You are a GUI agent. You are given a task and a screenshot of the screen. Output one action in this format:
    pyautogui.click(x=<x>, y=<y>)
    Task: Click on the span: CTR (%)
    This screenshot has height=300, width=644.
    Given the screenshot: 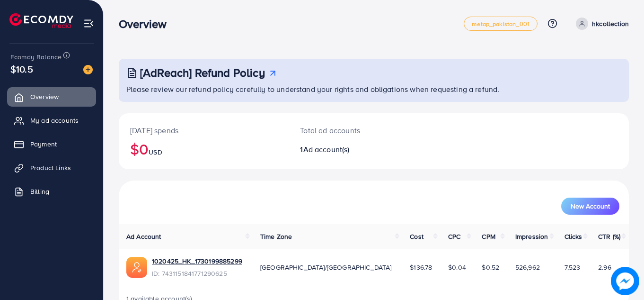 What is the action you would take?
    pyautogui.click(x=609, y=236)
    